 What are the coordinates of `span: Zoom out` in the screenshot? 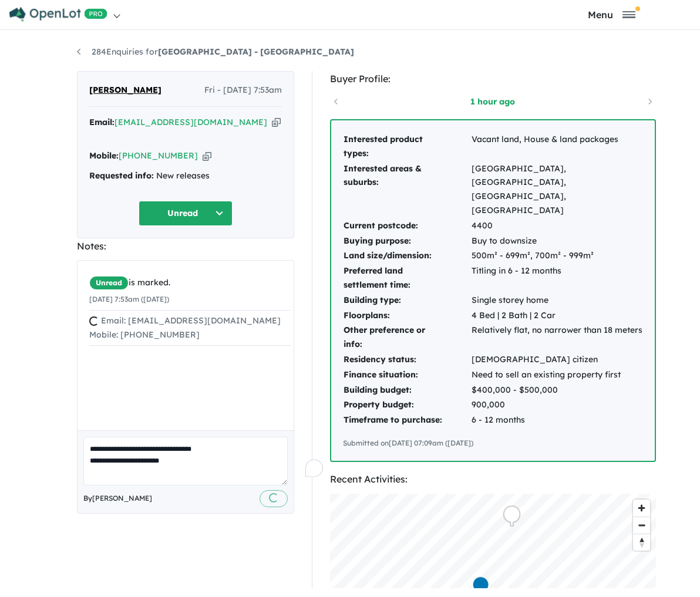 It's located at (642, 526).